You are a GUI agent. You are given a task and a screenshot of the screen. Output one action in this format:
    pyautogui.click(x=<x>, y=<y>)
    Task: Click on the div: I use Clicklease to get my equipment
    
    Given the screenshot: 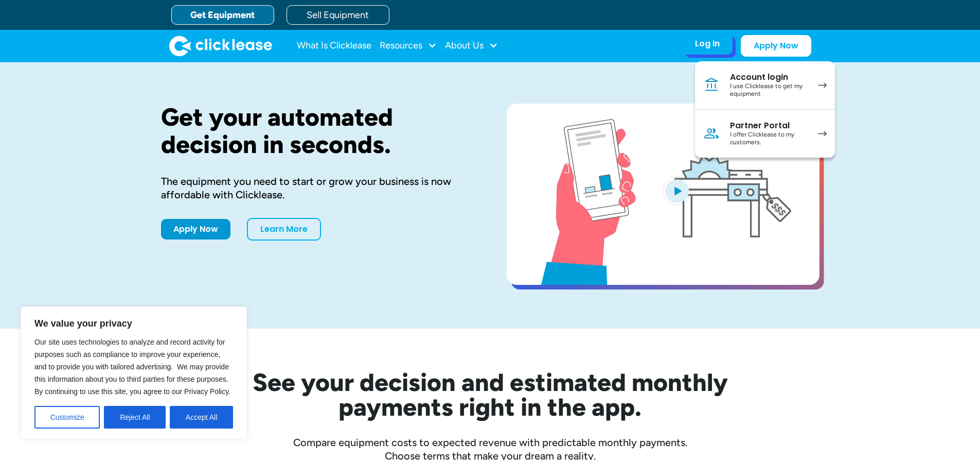 What is the action you would take?
    pyautogui.click(x=769, y=90)
    